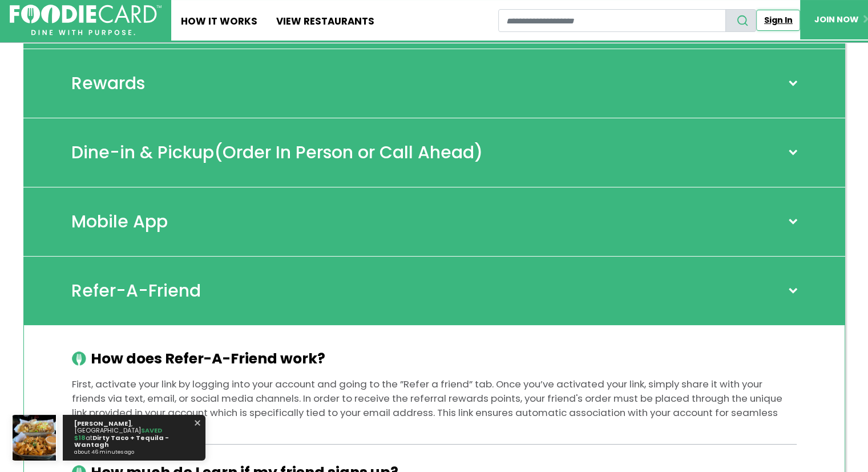 The image size is (868, 472). Describe the element at coordinates (434, 406) in the screenshot. I see `p: First, activate your link by logging into your account and going to the ”Refer a friend” tab. Onc...` at that location.